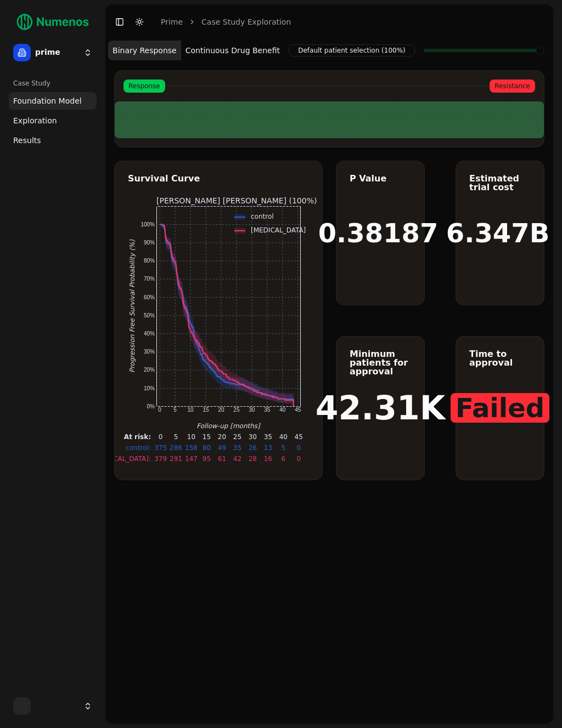  What do you see at coordinates (35, 120) in the screenshot?
I see `span: Exploration` at bounding box center [35, 120].